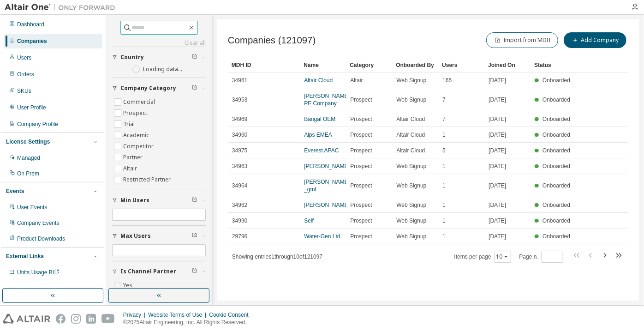 The height and width of the screenshot is (332, 644). What do you see at coordinates (239, 205) in the screenshot?
I see `span: 34962` at bounding box center [239, 205].